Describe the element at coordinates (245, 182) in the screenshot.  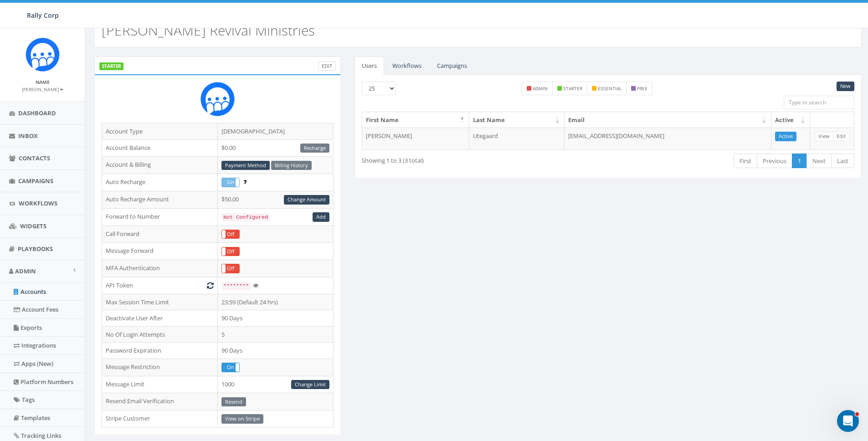
I see `span: Enable to prevent campaign failure.` at that location.